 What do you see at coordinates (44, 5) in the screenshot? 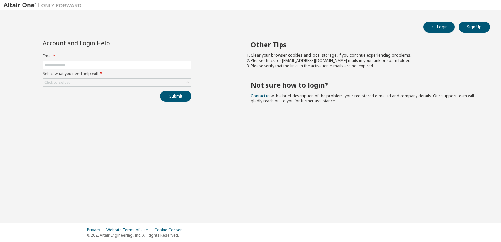
I see `img: Altair One` at bounding box center [44, 5].